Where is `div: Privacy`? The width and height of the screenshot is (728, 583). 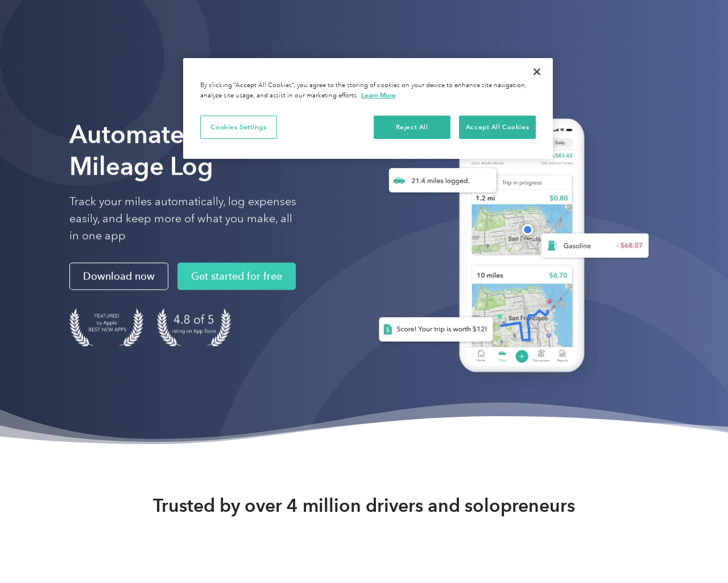 div: Privacy is located at coordinates (368, 108).